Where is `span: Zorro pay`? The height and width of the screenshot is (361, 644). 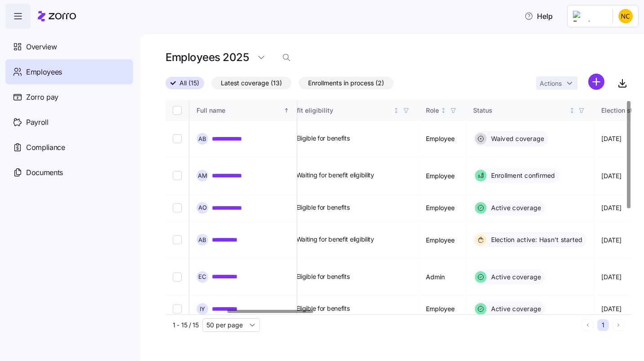 span: Zorro pay is located at coordinates (42, 97).